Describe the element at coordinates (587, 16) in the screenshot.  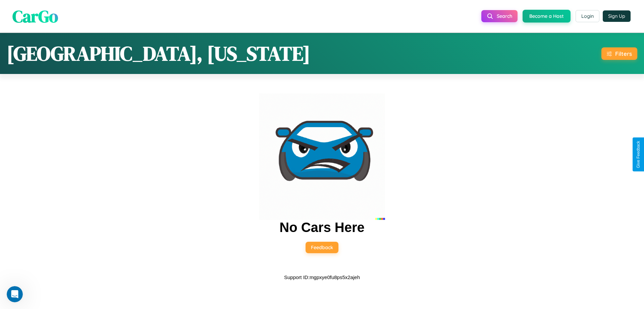
I see `button: Login` at that location.